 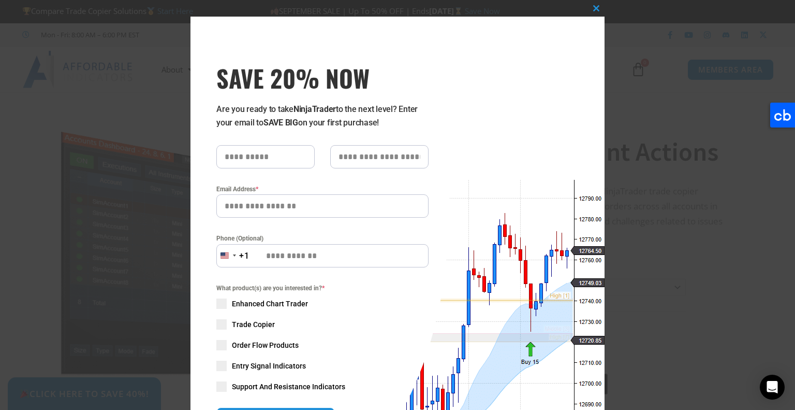 I want to click on span: What product(s) are you interested in?, so click(x=323, y=288).